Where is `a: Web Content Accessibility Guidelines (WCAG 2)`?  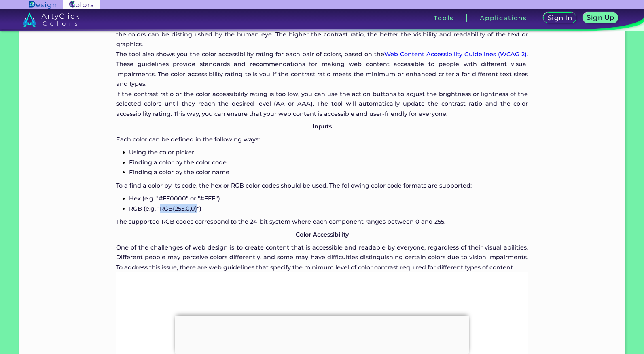 a: Web Content Accessibility Guidelines (WCAG 2) is located at coordinates (456, 54).